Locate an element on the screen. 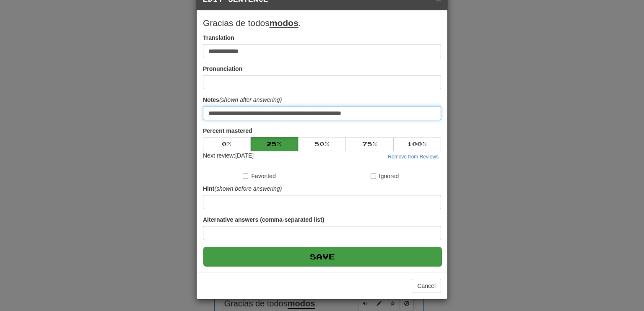 Image resolution: width=644 pixels, height=311 pixels. button: 100% is located at coordinates (417, 144).